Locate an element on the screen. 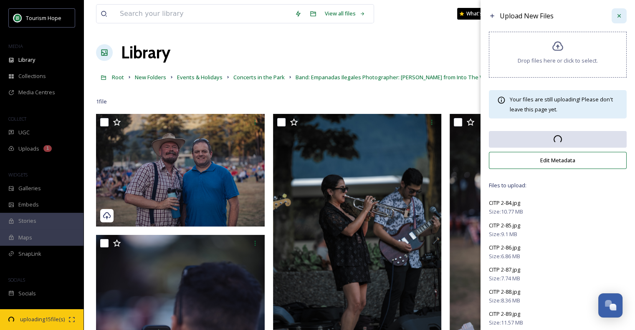  span: CITP 2-84.jpg is located at coordinates (504, 203).